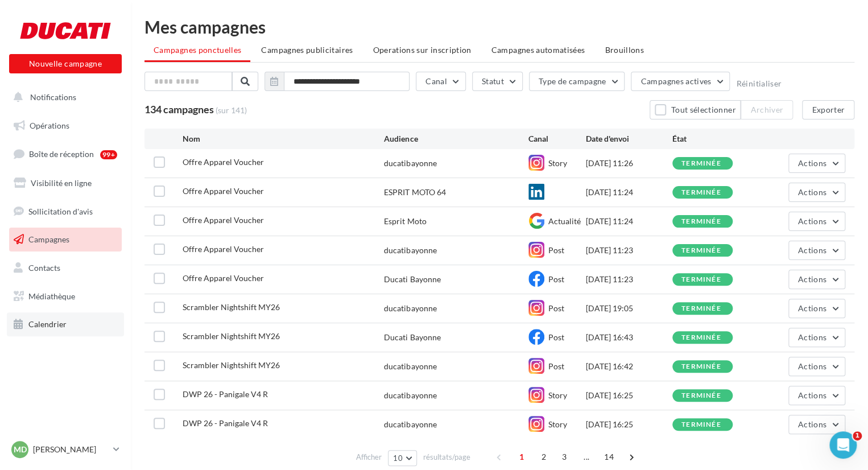 The image size is (868, 470). Describe the element at coordinates (857, 436) in the screenshot. I see `span: 1` at that location.